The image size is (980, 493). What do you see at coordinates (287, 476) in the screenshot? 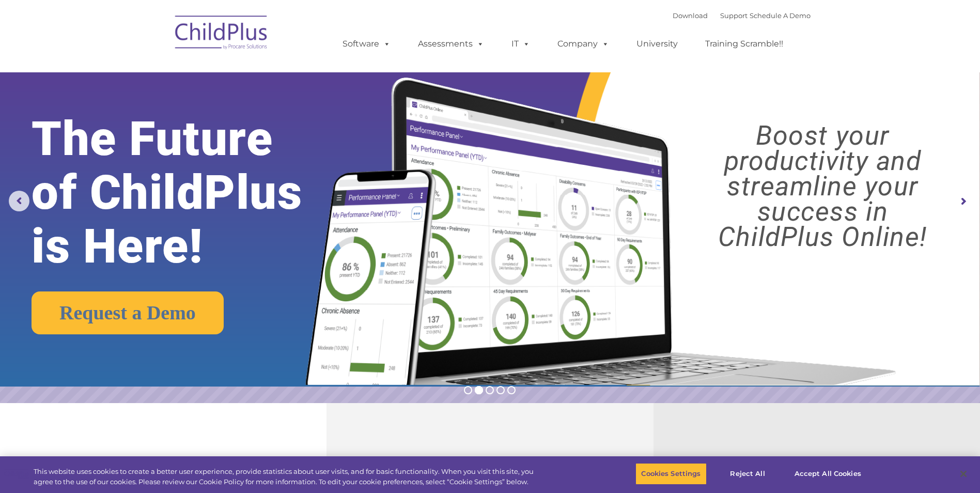
I see `div: This website uses cookies to create a better user experience, provide statistics about user visit...` at bounding box center [287, 476].